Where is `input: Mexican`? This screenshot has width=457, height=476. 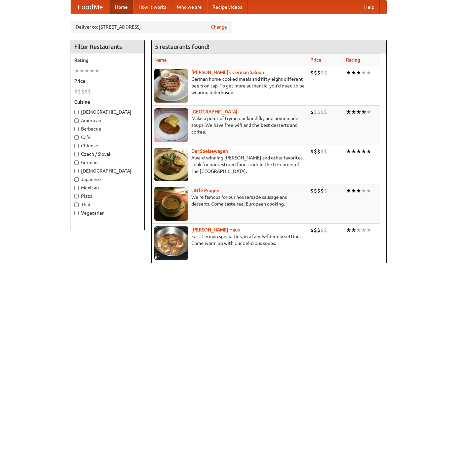 input: Mexican is located at coordinates (76, 188).